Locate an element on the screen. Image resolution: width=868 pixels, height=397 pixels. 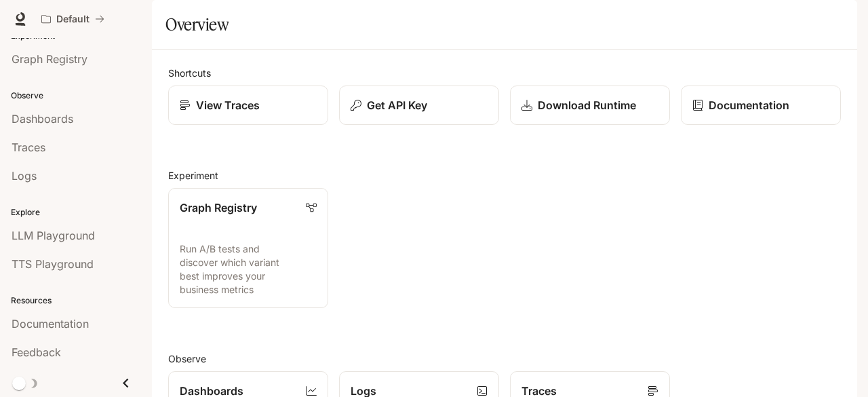
a: Documentation is located at coordinates (761, 105).